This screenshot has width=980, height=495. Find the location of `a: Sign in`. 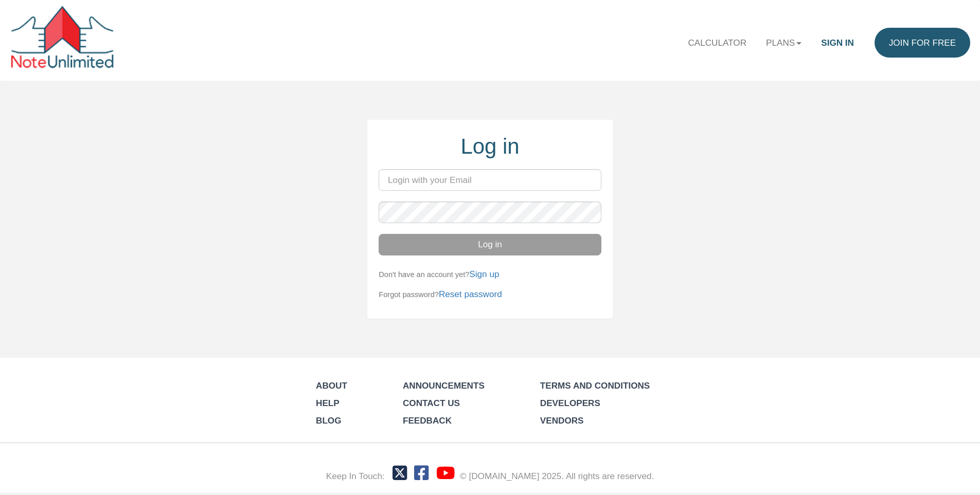

a: Sign in is located at coordinates (838, 43).